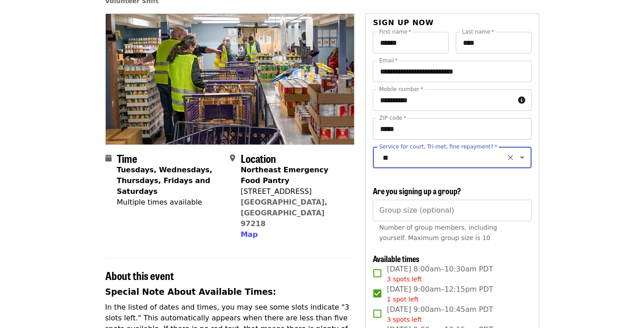  What do you see at coordinates (403, 22) in the screenshot?
I see `span: Sign up now` at bounding box center [403, 22].